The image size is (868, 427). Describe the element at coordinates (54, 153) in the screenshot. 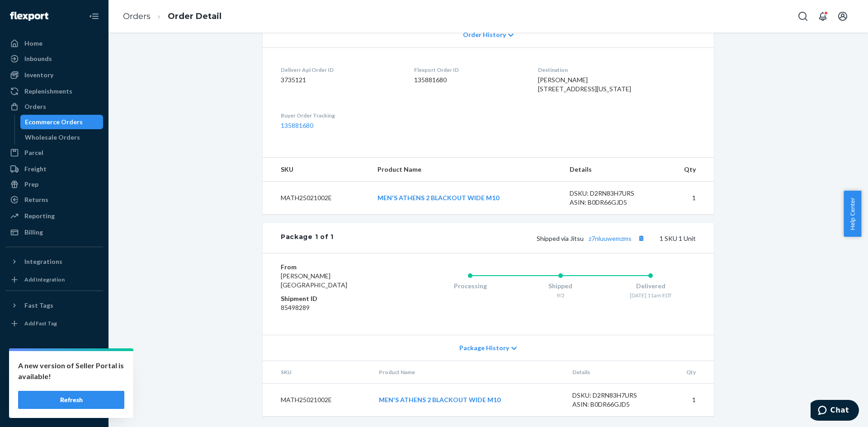

I see `a: Parcel` at that location.